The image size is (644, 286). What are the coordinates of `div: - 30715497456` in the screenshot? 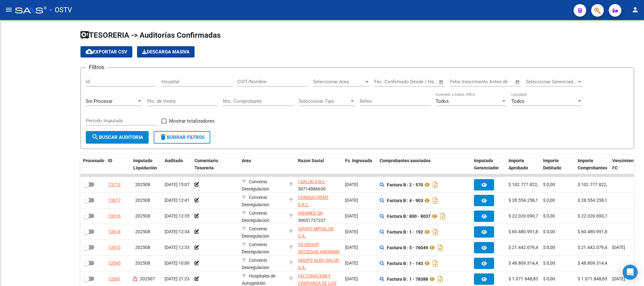 It's located at (319, 279).